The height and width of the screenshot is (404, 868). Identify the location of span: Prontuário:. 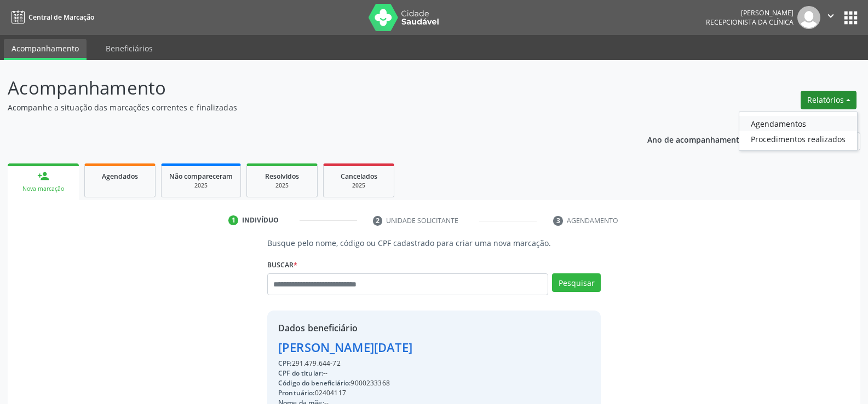
(296, 393).